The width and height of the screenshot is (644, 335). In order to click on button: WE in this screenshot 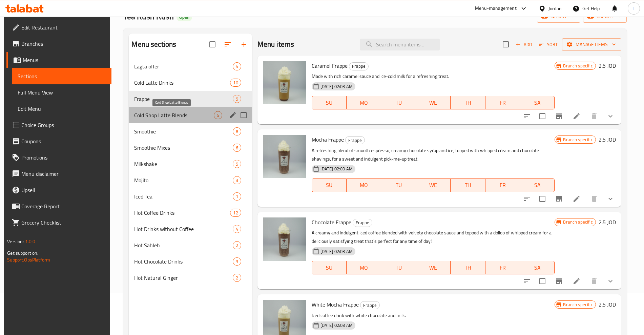, I will do `click(433, 268)`.